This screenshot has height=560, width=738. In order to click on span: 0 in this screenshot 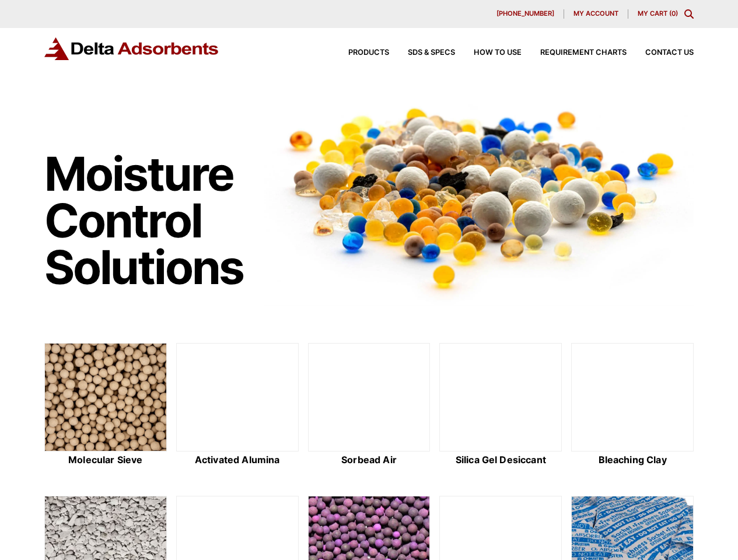, I will do `click(673, 14)`.